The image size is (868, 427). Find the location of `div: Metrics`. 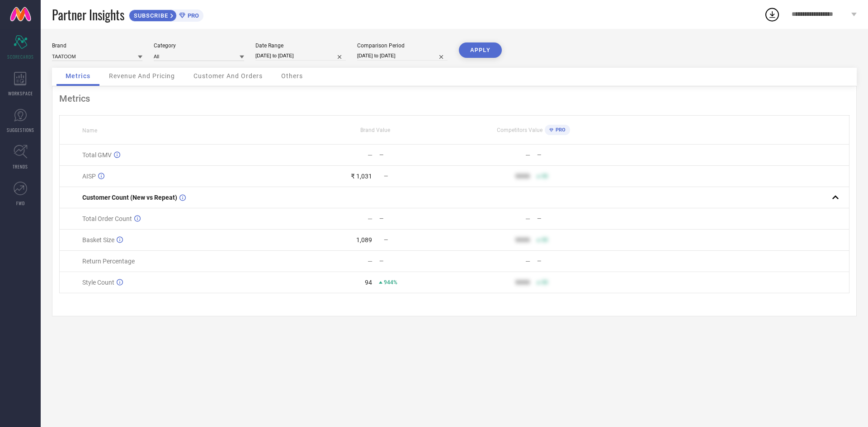

div: Metrics is located at coordinates (454, 98).